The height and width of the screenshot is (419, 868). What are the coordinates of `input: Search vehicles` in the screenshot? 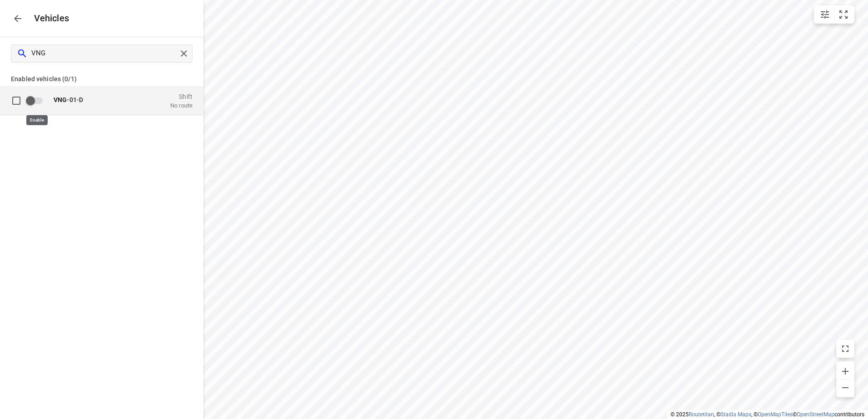 It's located at (104, 53).